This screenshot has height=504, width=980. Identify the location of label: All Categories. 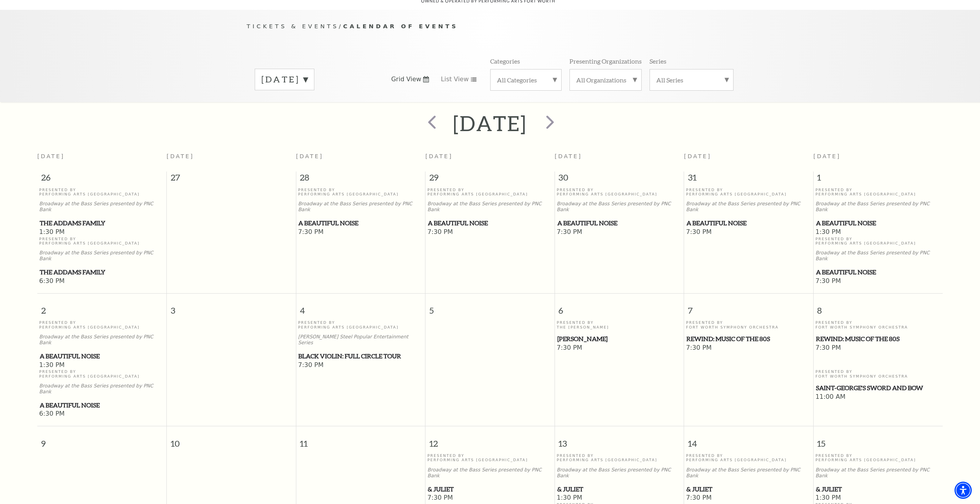
(526, 80).